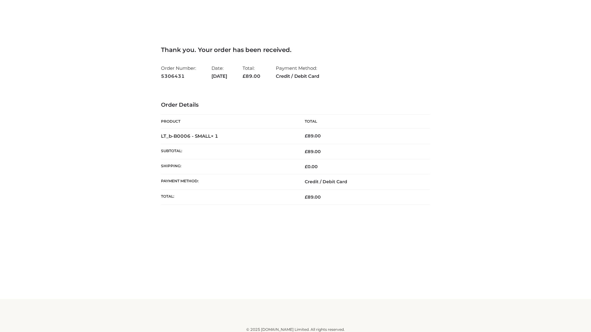  Describe the element at coordinates (363, 182) in the screenshot. I see `td: Credit / Debit Card` at that location.